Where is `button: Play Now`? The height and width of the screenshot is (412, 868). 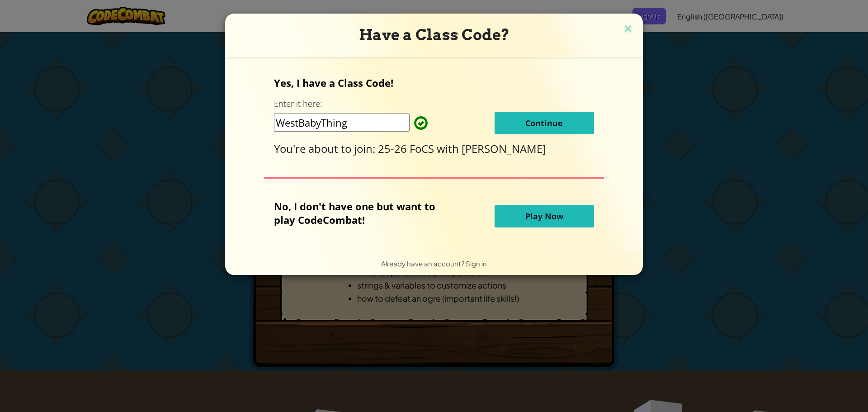 button: Play Now is located at coordinates (545, 216).